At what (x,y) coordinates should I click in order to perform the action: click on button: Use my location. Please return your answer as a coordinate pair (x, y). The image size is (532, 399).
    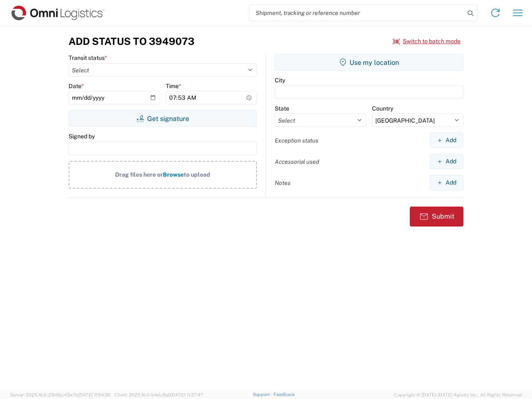
    Looking at the image, I should click on (369, 62).